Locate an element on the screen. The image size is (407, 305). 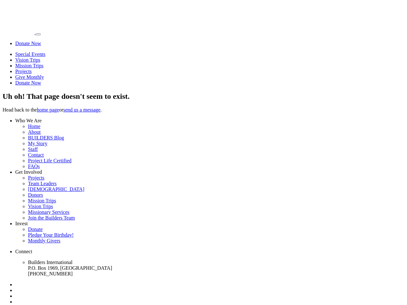
span: Who We Are is located at coordinates (28, 120).